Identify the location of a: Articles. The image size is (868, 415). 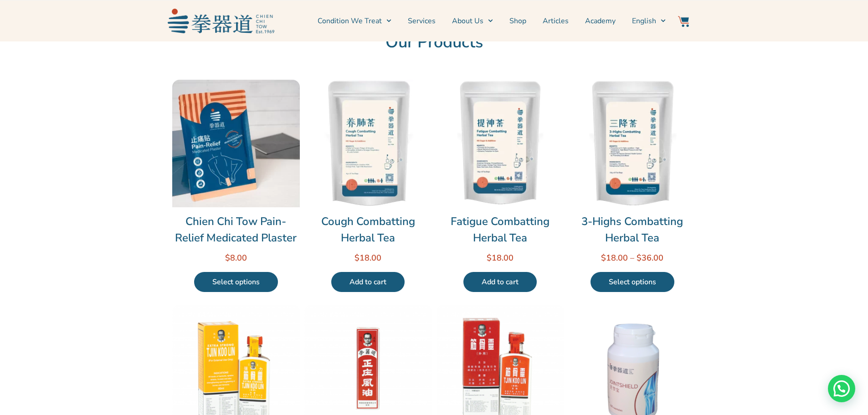
(556, 21).